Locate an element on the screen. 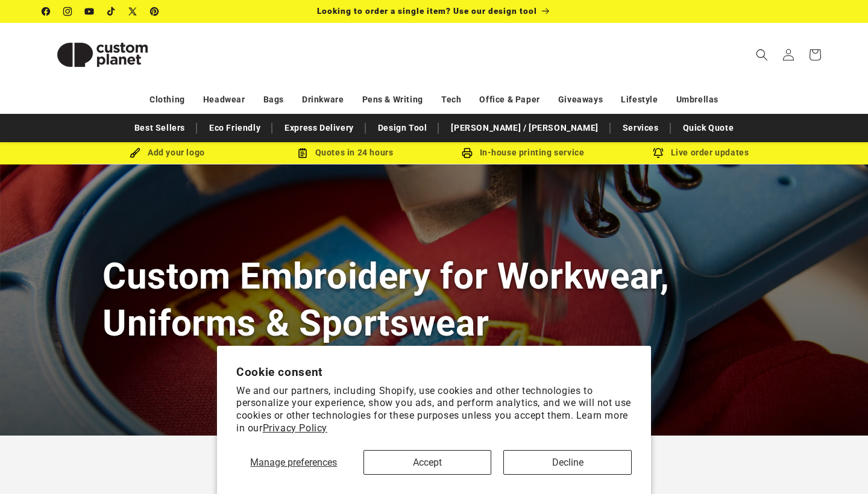 The width and height of the screenshot is (868, 494). button: Manage preferences is located at coordinates (294, 462).